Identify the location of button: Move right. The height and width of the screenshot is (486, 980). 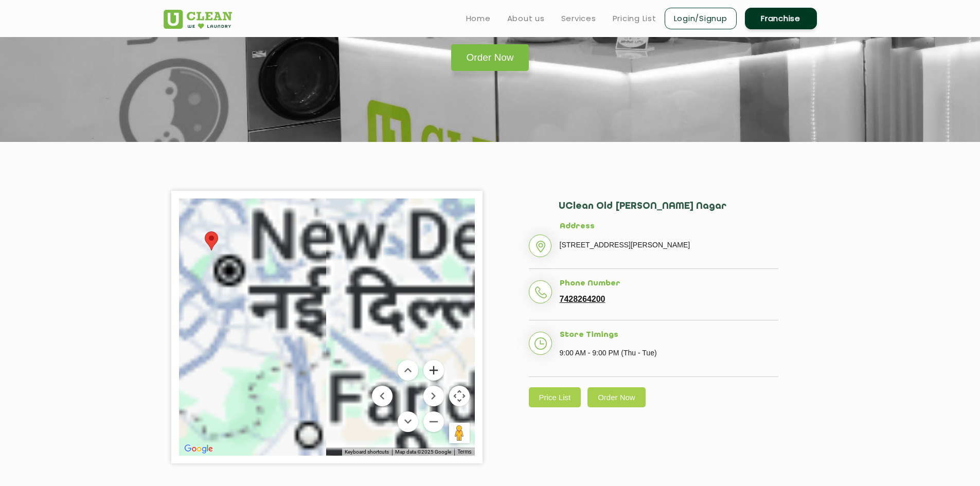
(434, 396).